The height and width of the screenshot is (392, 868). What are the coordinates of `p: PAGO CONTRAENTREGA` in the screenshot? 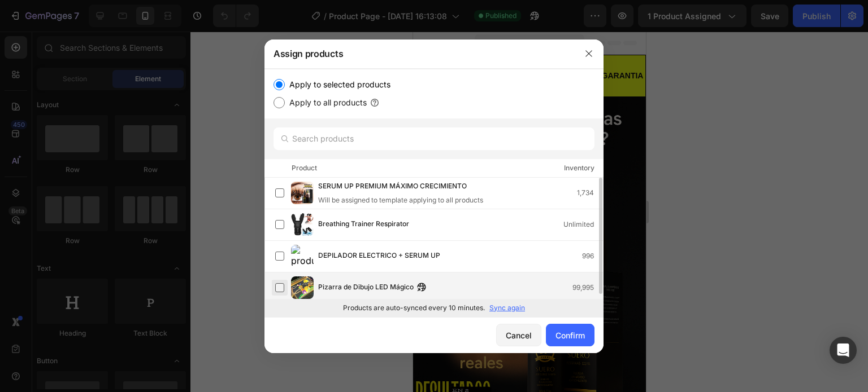 It's located at (59, 44).